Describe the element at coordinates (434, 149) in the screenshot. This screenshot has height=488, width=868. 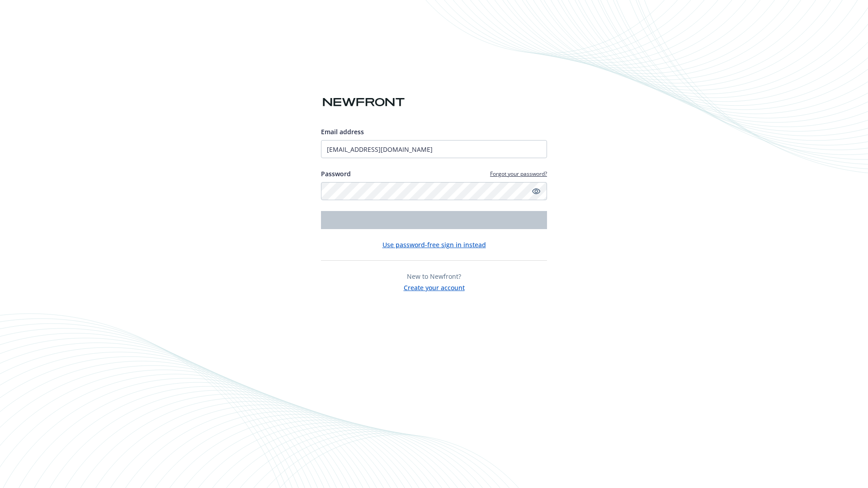
I see `input: Enter your email` at that location.